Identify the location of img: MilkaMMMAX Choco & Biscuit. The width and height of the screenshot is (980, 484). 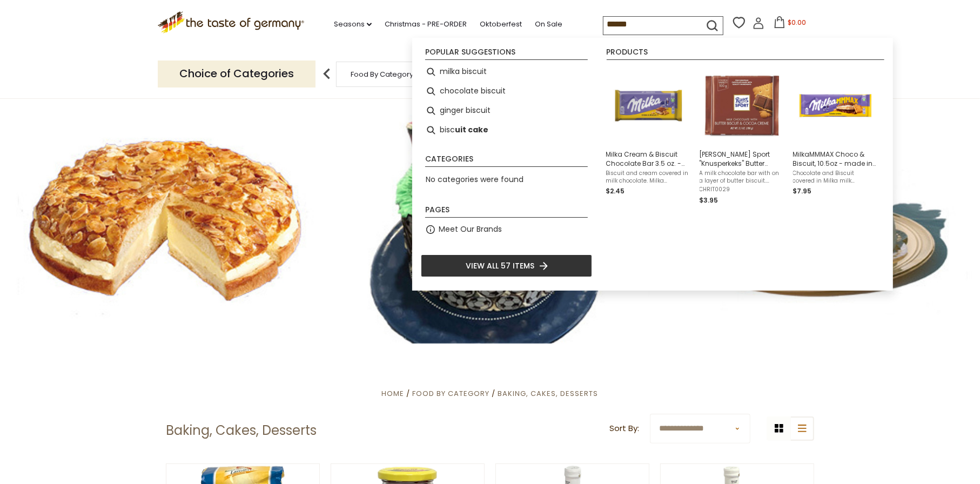
(835, 105).